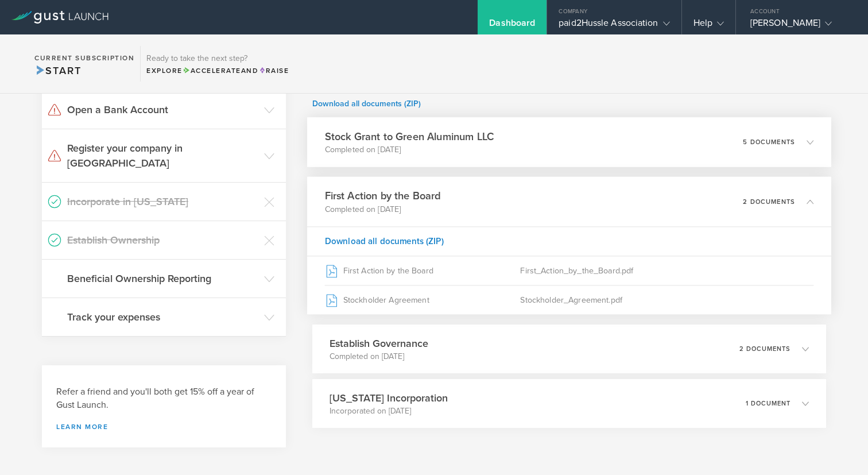  What do you see at coordinates (217, 63) in the screenshot?
I see `div: Ready to take the next step?ExploreAccelerateandRaise` at bounding box center [217, 63].